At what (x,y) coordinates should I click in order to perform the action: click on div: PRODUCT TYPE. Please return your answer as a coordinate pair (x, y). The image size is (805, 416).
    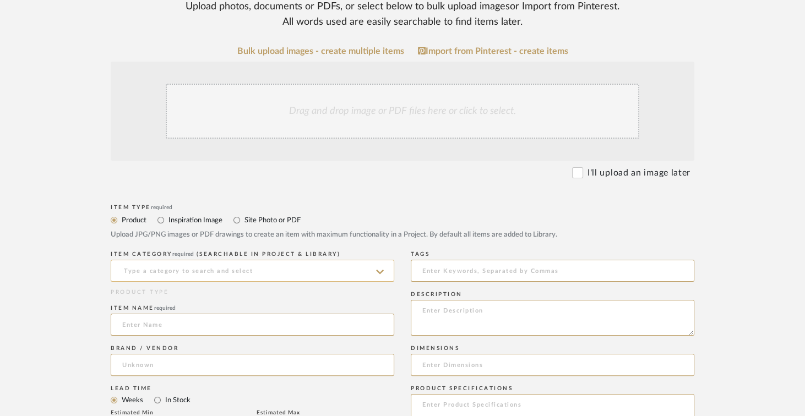
    Looking at the image, I should click on (252, 292).